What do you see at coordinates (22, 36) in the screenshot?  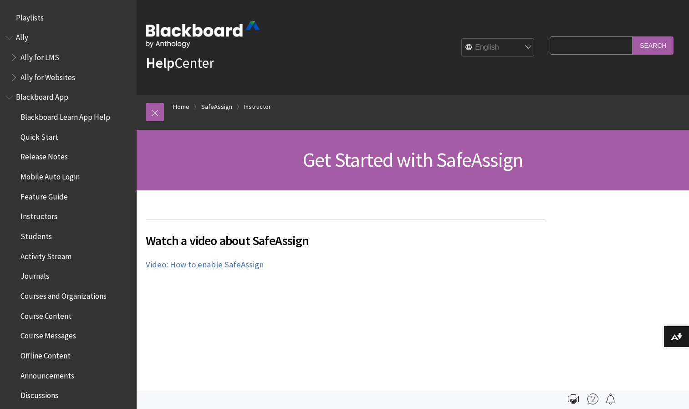 I see `span: Ally` at bounding box center [22, 36].